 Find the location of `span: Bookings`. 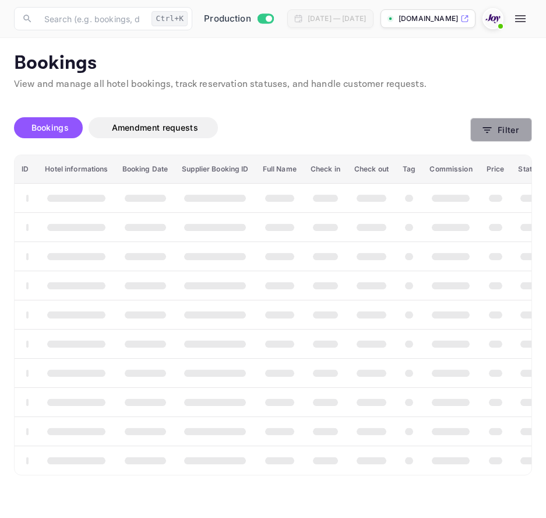

span: Bookings is located at coordinates (50, 127).